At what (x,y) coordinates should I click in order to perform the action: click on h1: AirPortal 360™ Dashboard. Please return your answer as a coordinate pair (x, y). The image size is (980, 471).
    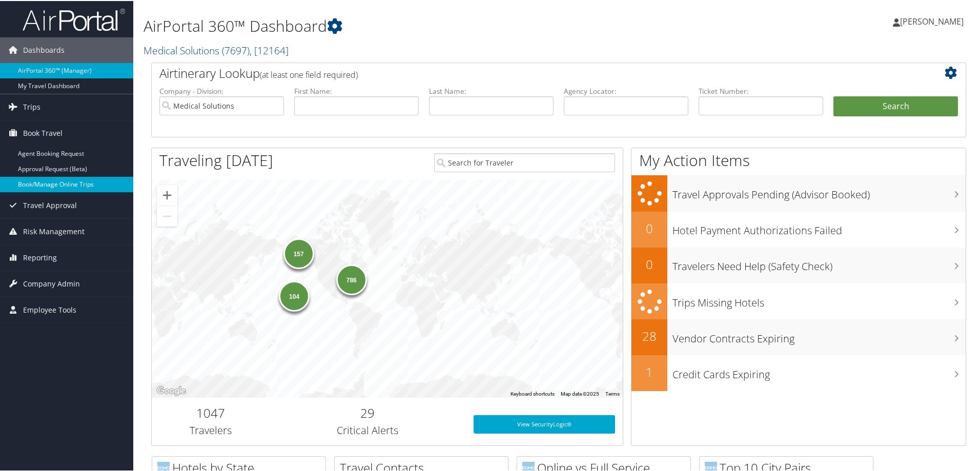
    Looking at the image, I should click on (420, 25).